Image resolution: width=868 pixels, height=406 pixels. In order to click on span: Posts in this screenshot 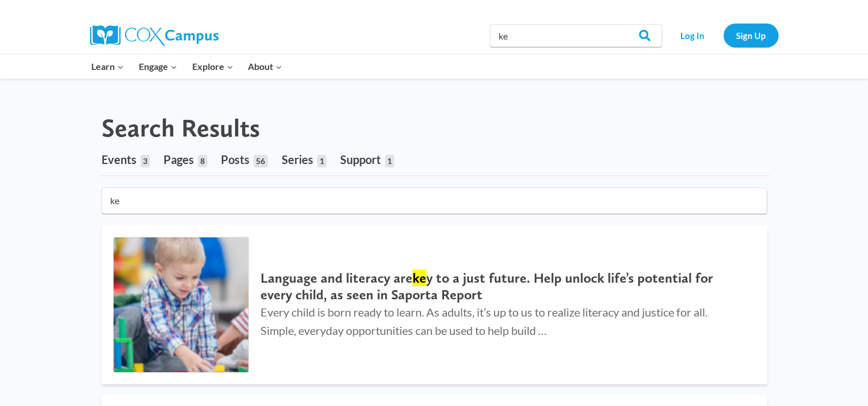, I will do `click(235, 159)`.